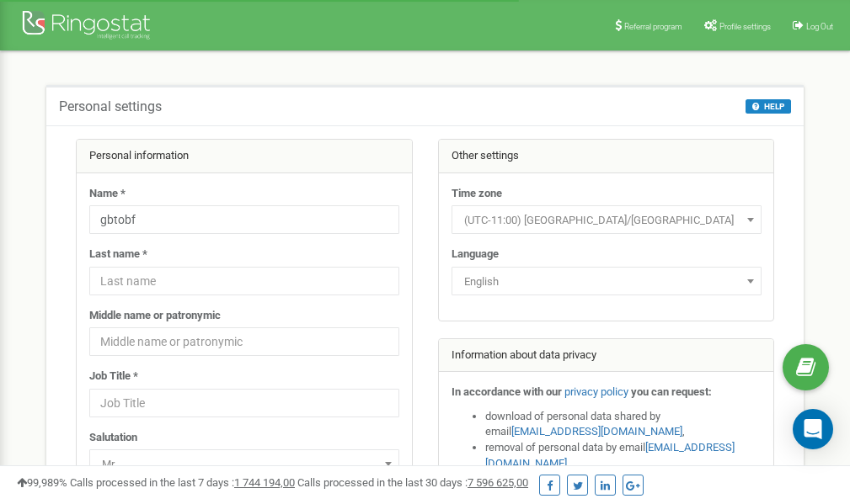 The width and height of the screenshot is (850, 504). Describe the element at coordinates (475, 255) in the screenshot. I see `label: Language` at that location.